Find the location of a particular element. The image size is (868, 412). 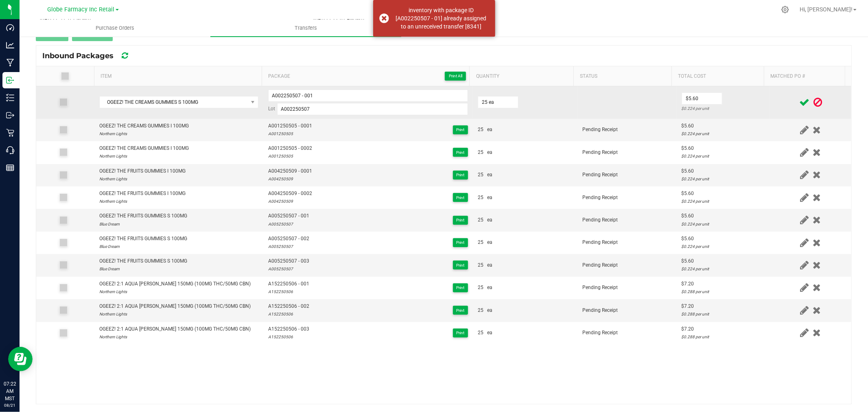

span: Package is located at coordinates (367, 76).